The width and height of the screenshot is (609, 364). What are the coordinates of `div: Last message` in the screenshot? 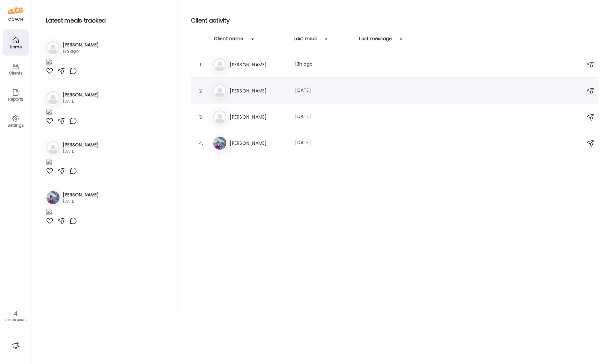 It's located at (375, 41).